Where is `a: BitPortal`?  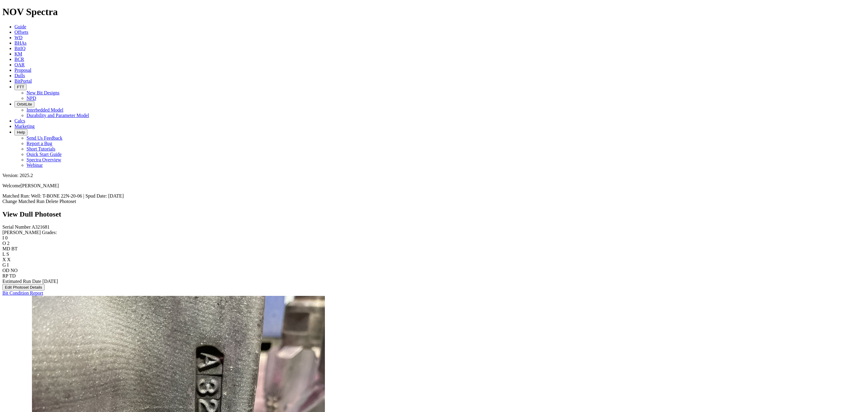
a: BitPortal is located at coordinates (23, 81).